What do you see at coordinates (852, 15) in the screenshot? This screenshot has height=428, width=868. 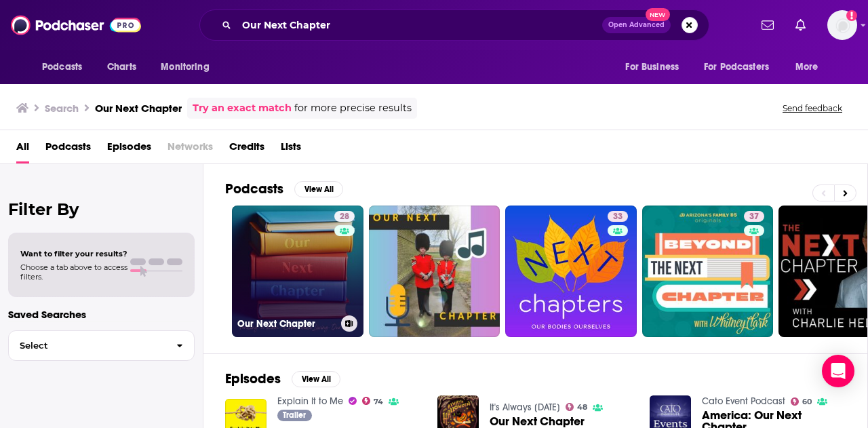 I see `svg: Add a profile image` at bounding box center [852, 15].